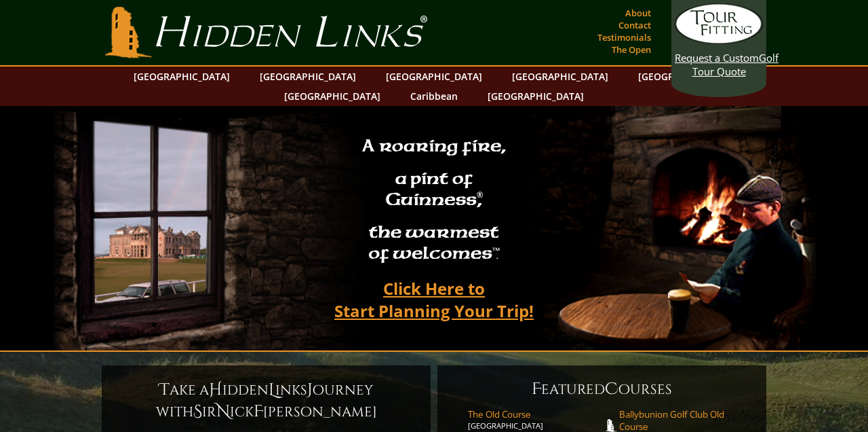 This screenshot has height=432, width=868. I want to click on span: H, so click(215, 390).